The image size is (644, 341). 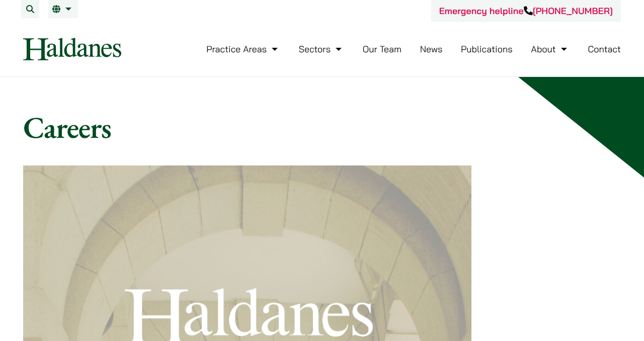 I want to click on a: Contact, so click(x=604, y=49).